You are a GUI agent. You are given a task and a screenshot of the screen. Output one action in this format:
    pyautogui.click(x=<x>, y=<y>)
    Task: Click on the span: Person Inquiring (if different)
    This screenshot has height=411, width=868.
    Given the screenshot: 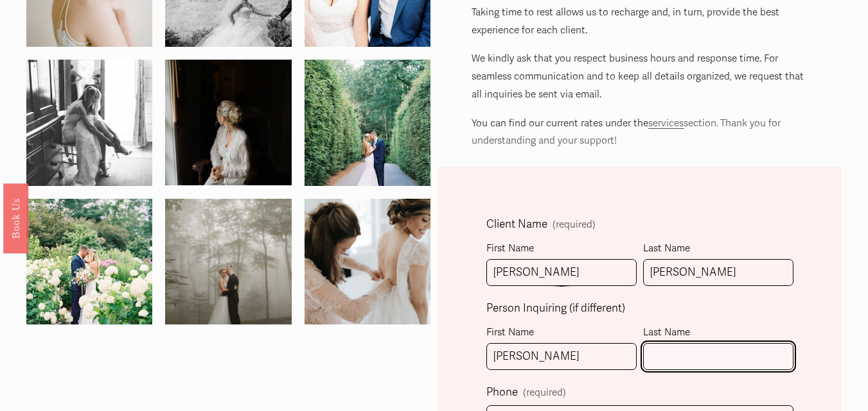 What is the action you would take?
    pyautogui.click(x=556, y=308)
    